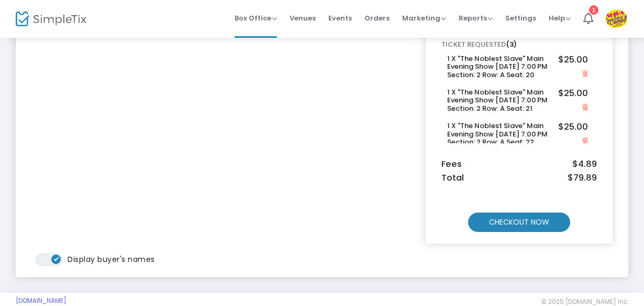 The image size is (644, 306). What do you see at coordinates (111, 259) in the screenshot?
I see `span: Display buyer's names` at bounding box center [111, 259].